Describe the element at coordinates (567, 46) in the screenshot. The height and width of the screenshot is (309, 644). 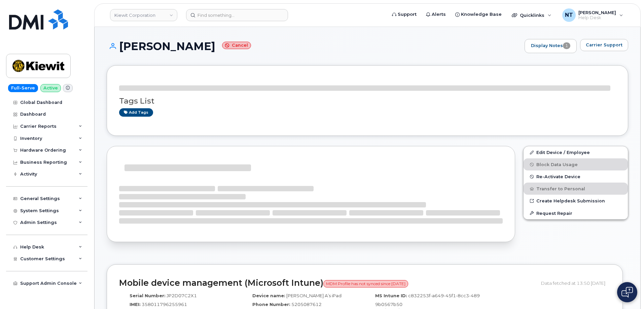
I see `span: 1` at that location.